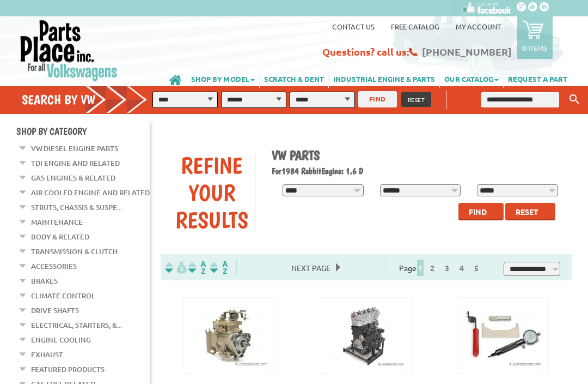 Image resolution: width=588 pixels, height=384 pixels. What do you see at coordinates (61, 339) in the screenshot?
I see `a: Engine Cooling` at bounding box center [61, 339].